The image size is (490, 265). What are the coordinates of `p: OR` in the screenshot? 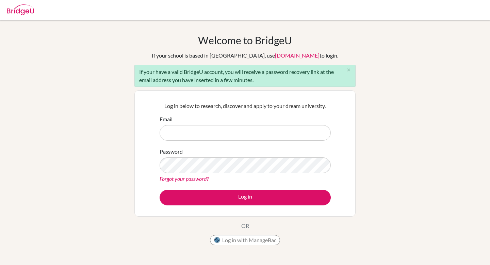 It's located at (245, 226).